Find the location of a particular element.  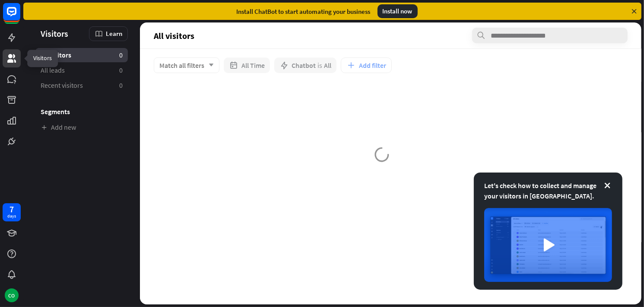

a: All leads 0 is located at coordinates (82, 70).